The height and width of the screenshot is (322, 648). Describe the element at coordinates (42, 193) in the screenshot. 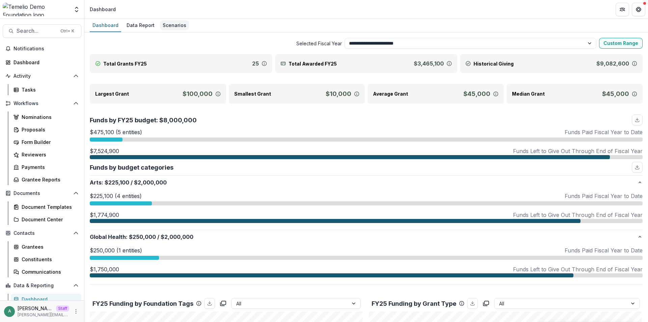

I see `button: Open Documents` at that location.